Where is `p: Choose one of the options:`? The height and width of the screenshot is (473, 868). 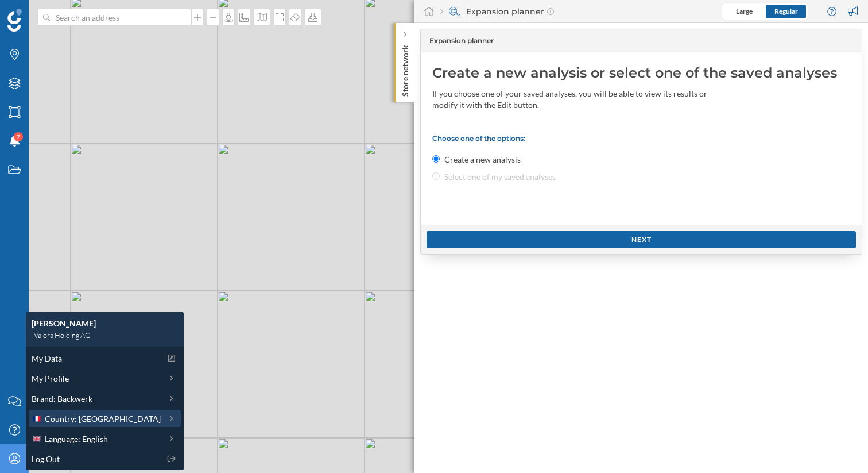 p: Choose one of the options: is located at coordinates (641, 138).